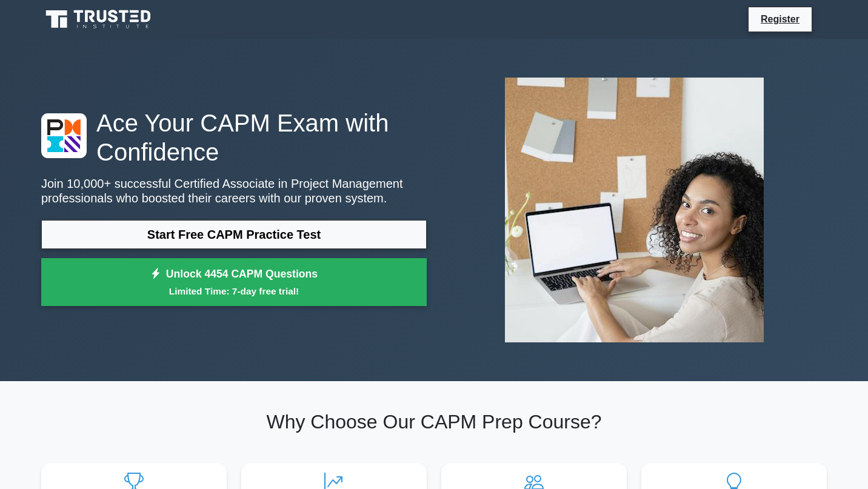  Describe the element at coordinates (434, 422) in the screenshot. I see `h2: Why Choose Our CAPM Prep Course?` at that location.